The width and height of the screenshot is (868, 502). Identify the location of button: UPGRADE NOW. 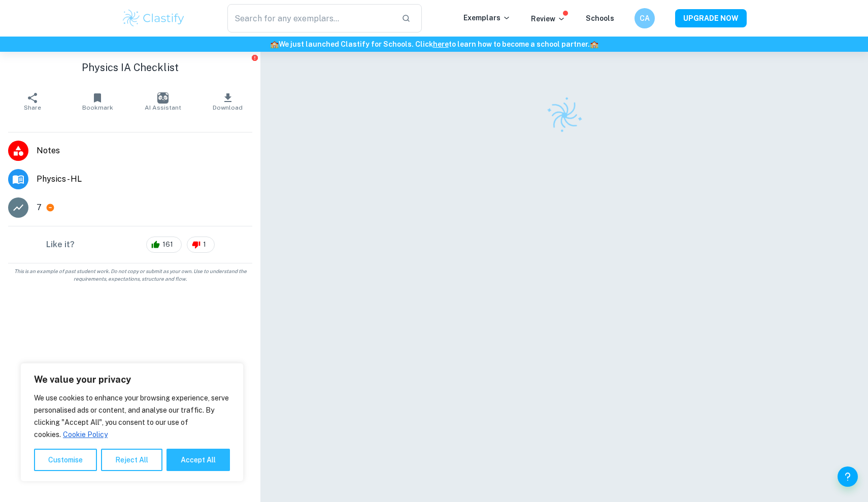
(711, 19).